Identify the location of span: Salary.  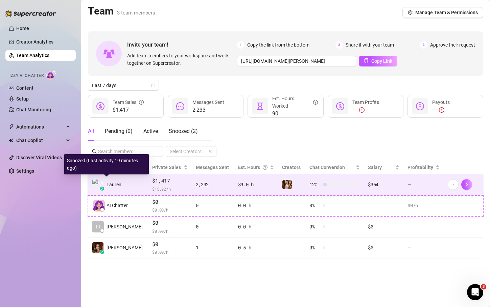
(374, 168).